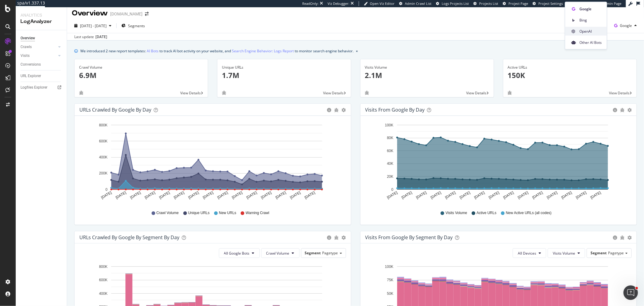  Describe the element at coordinates (104, 174) in the screenshot. I see `text: 200K` at that location.